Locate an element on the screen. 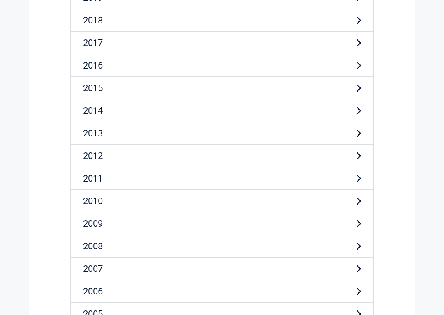 This screenshot has height=315, width=444. a: 2006 is located at coordinates (222, 292).